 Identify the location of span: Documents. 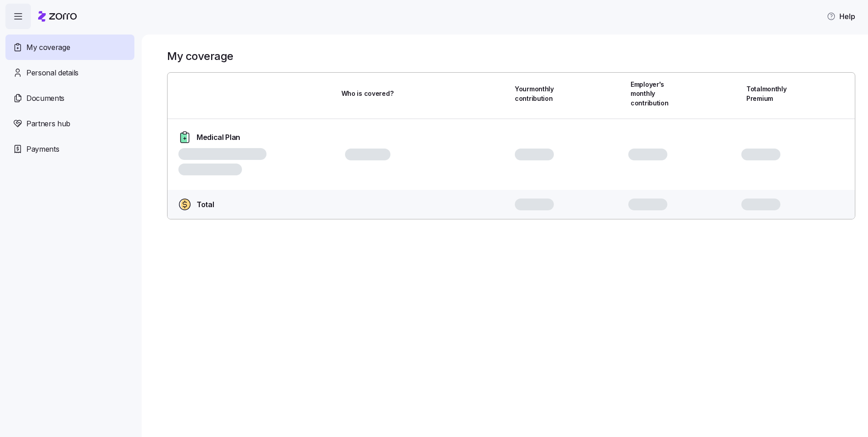
(46, 98).